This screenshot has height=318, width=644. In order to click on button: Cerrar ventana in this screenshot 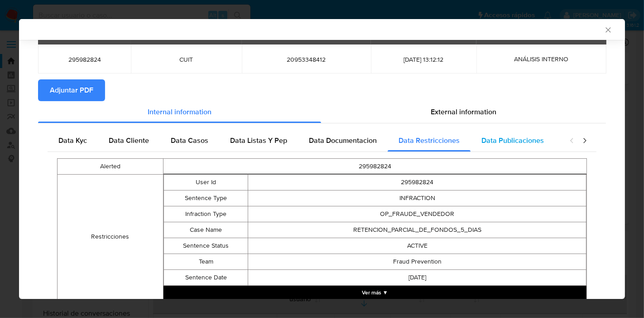, I will do `click(608, 29)`.